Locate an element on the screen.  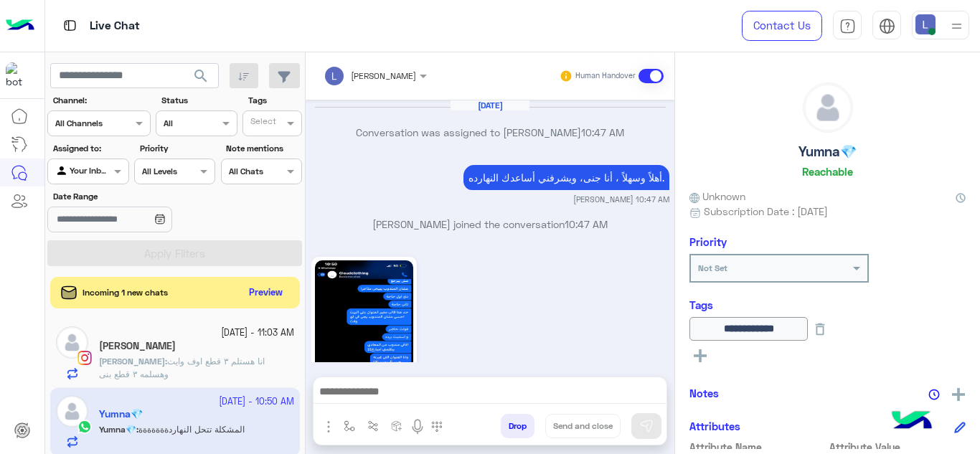
img: Logo is located at coordinates (20, 26).